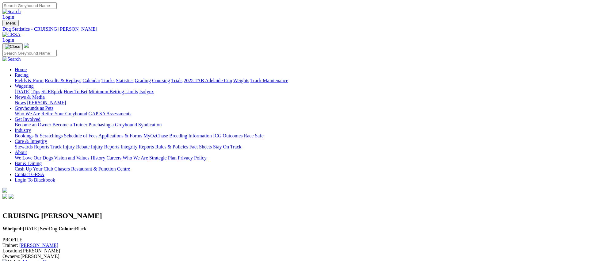 This screenshot has height=261, width=599. Describe the element at coordinates (192, 157) in the screenshot. I see `a: Privacy Policy` at that location.